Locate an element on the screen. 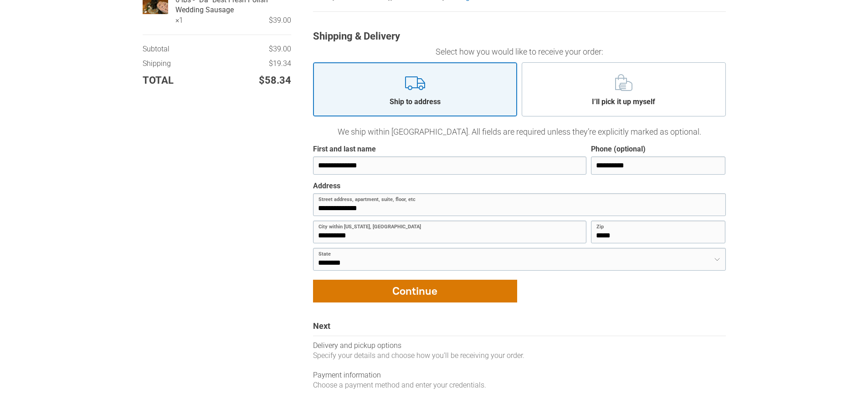 The width and height of the screenshot is (868, 418). span: Shipping is located at coordinates (157, 63).